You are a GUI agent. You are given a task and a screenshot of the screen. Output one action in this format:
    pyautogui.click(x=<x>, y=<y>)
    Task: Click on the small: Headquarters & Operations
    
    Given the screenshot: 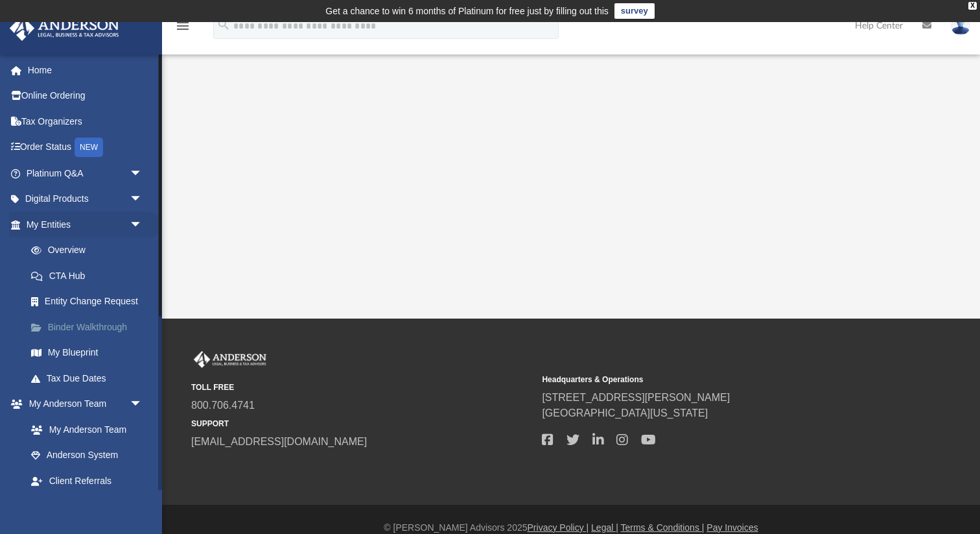 What is the action you would take?
    pyautogui.click(x=712, y=379)
    